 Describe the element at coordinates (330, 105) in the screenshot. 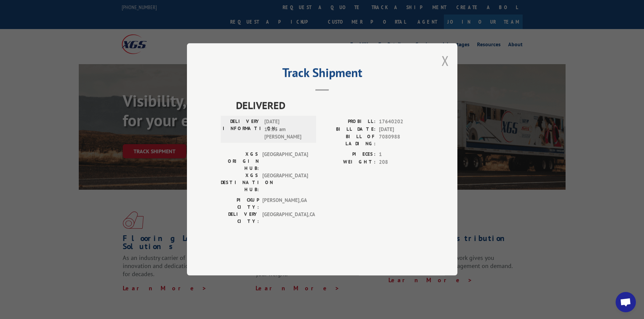

I see `span: DELIVERED` at that location.